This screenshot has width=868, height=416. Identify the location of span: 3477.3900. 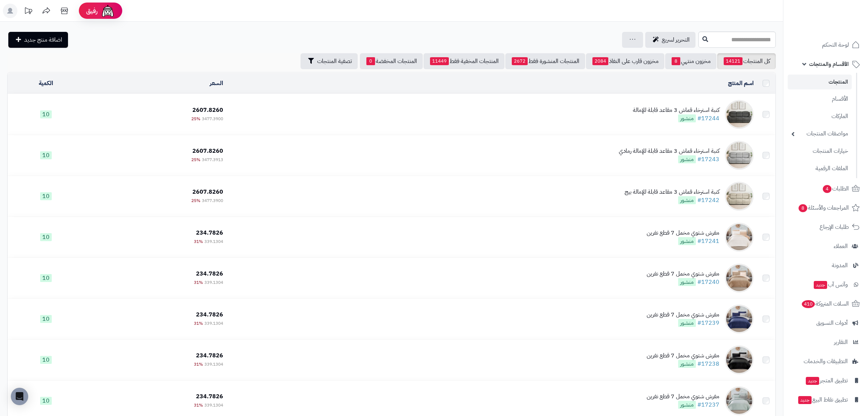
(213, 201).